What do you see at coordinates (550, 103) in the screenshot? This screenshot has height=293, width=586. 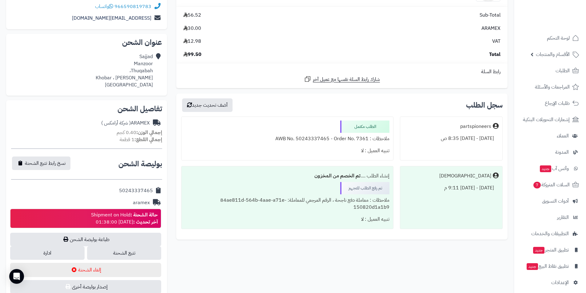 I see `a: طلبات الإرجاع` at bounding box center [550, 103].